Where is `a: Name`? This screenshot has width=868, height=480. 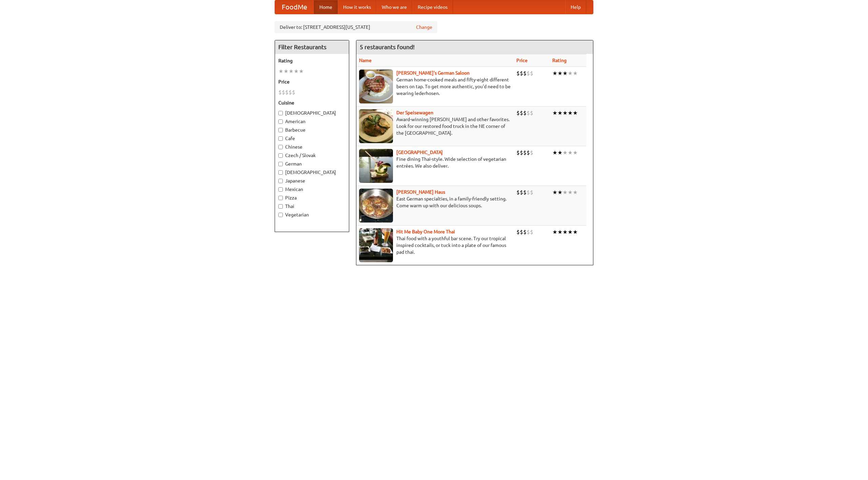
a: Name is located at coordinates (365, 60).